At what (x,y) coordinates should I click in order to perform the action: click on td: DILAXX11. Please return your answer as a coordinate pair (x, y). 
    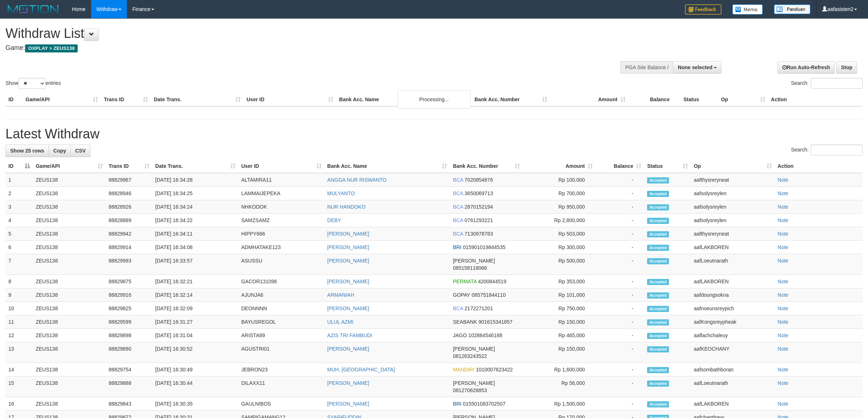
    Looking at the image, I should click on (282, 387).